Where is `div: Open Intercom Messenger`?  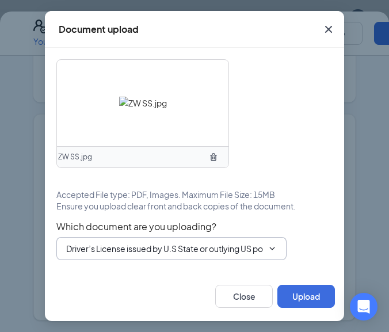
div: Open Intercom Messenger is located at coordinates (364, 307).